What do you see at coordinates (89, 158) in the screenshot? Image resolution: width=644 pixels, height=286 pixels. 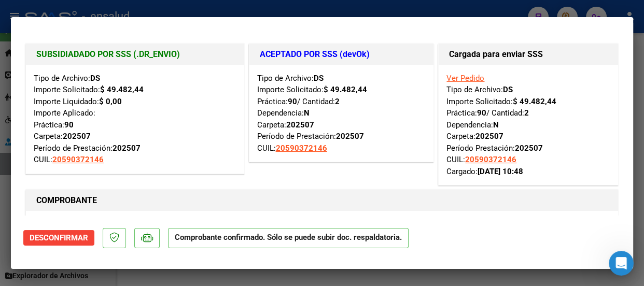 I see `div: Cualquier otra duda estamos a su disposición.` at bounding box center [89, 158].